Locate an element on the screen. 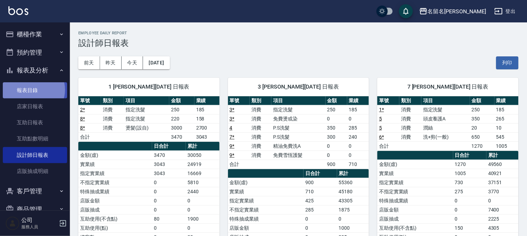 Image resolution: width=527 pixels, height=236 pixels. td: 285 is located at coordinates (320, 209).